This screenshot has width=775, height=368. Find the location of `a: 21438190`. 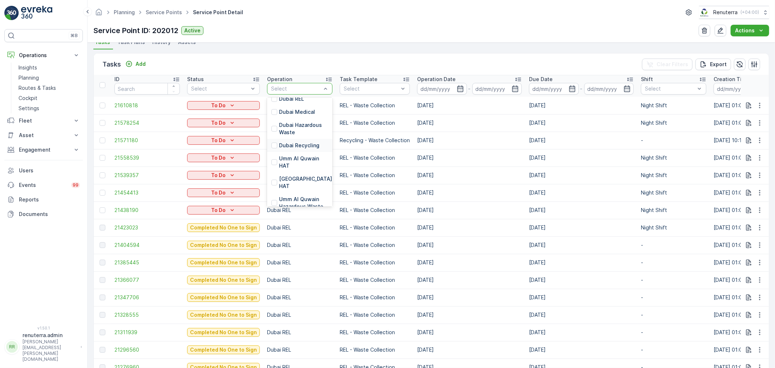

a: 21438190 is located at coordinates (147, 210).